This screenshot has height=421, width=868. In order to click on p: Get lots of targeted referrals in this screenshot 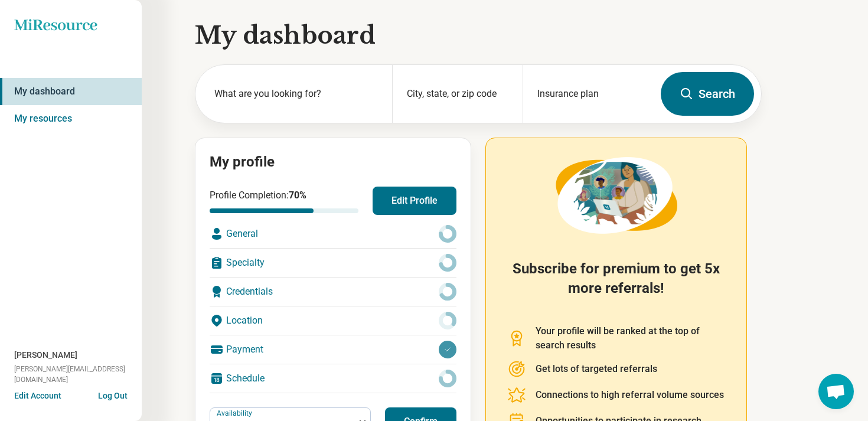, I will do `click(597, 369)`.